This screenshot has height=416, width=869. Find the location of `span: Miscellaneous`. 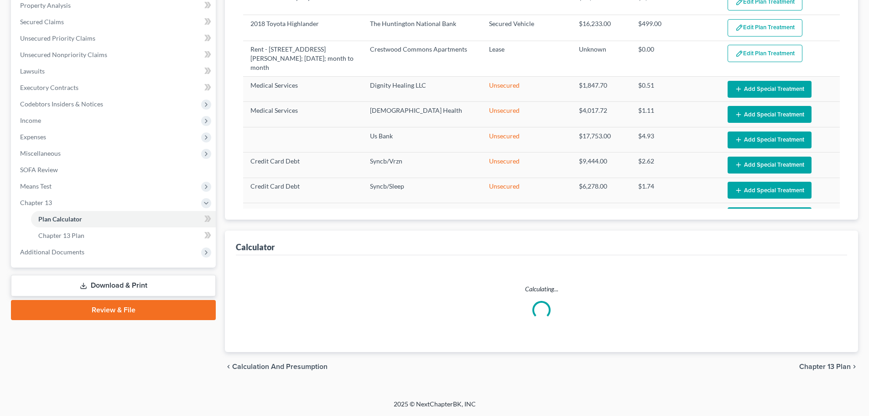

span: Miscellaneous is located at coordinates (40, 153).